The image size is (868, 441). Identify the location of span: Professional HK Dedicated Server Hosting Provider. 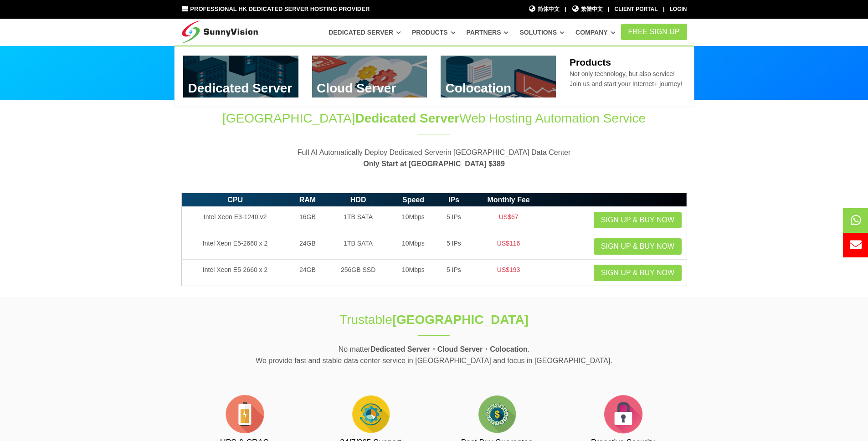
(280, 8).